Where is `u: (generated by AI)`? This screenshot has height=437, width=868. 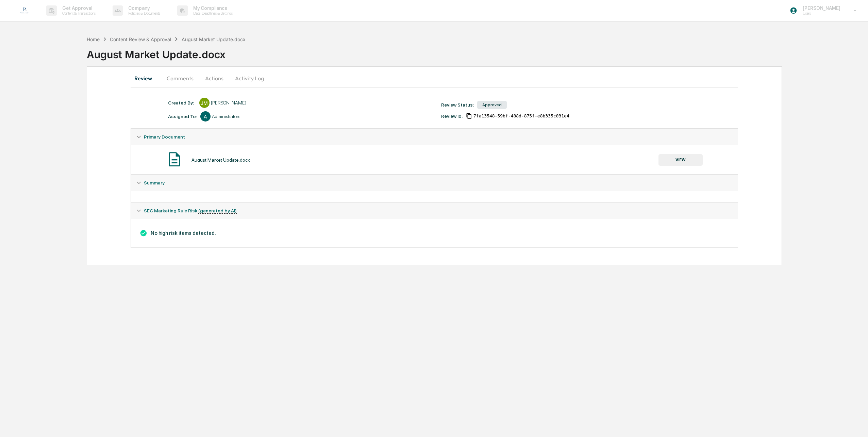 u: (generated by AI) is located at coordinates (217, 210).